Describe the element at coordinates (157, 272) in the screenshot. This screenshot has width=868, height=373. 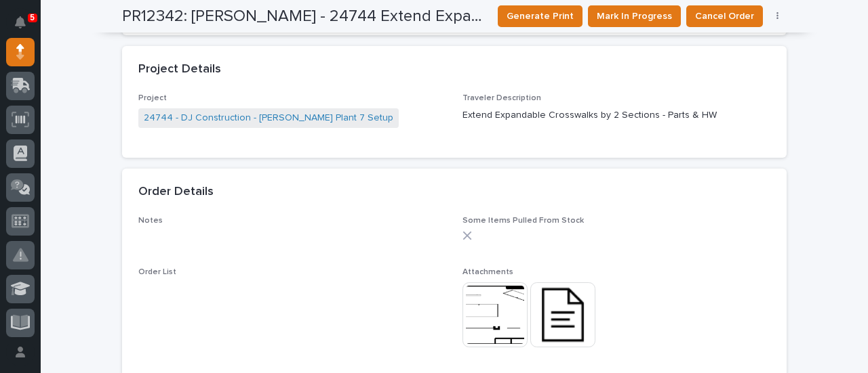
I see `span: Order List` at that location.